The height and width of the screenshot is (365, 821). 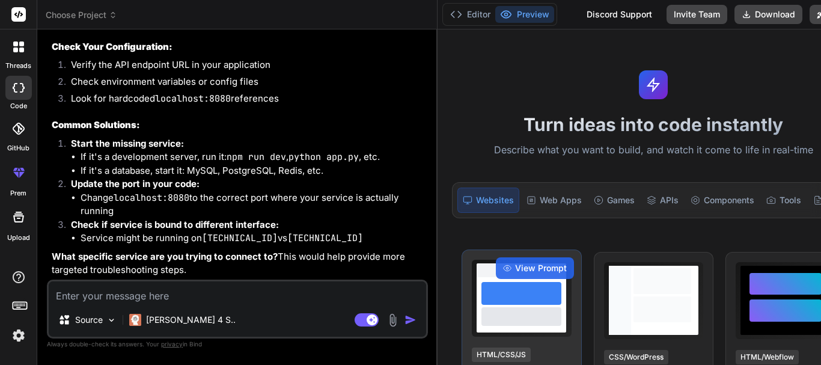 What do you see at coordinates (111, 320) in the screenshot?
I see `img: Pick Models` at bounding box center [111, 320].